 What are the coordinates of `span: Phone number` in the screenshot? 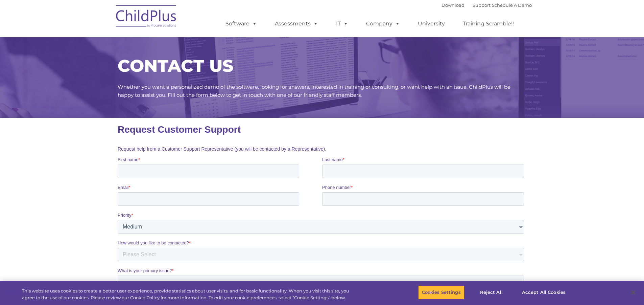 It's located at (219, 70).